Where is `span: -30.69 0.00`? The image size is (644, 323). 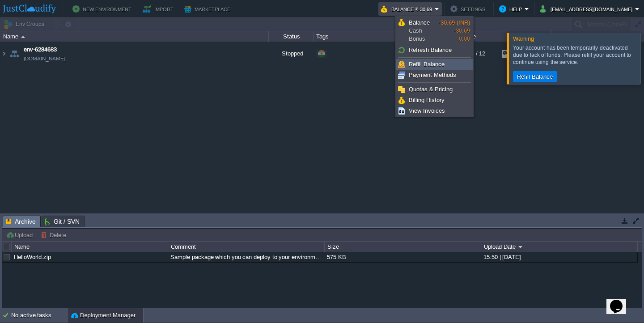 span: -30.69 0.00 is located at coordinates (455, 30).